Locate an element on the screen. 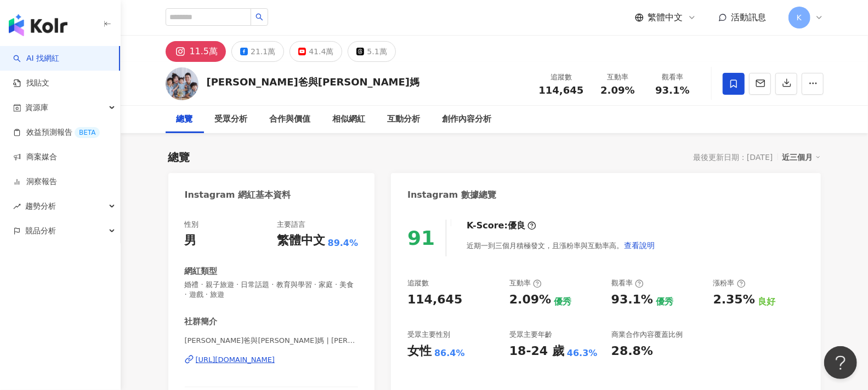  div: 網紅類型 is located at coordinates (201, 271).